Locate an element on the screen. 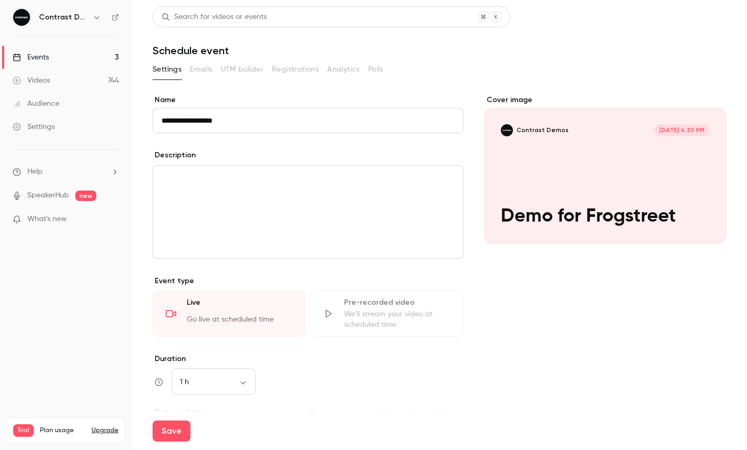 The height and width of the screenshot is (450, 747). div: Settings is located at coordinates (34, 127).